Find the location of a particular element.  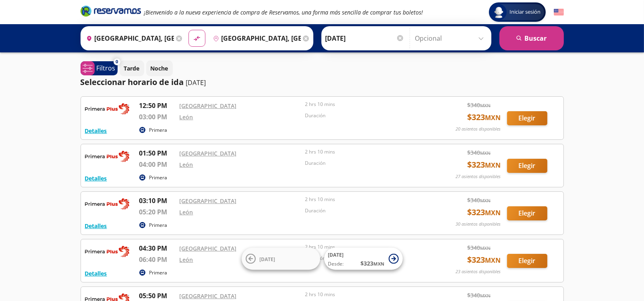

button: Noche is located at coordinates (160, 68).